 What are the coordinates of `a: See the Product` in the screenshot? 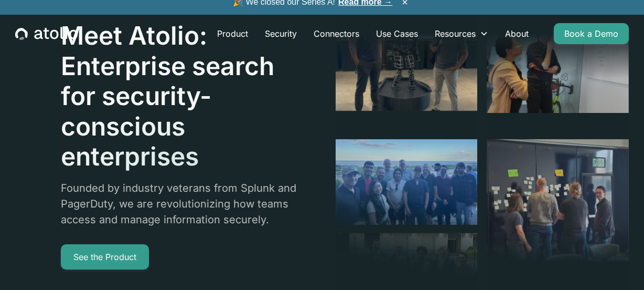 It's located at (105, 257).